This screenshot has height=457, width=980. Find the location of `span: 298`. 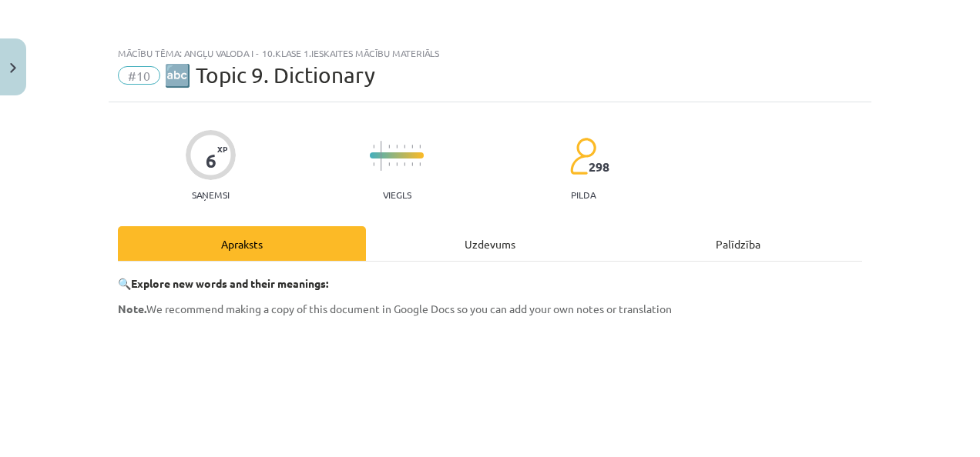

span: 298 is located at coordinates (599, 167).